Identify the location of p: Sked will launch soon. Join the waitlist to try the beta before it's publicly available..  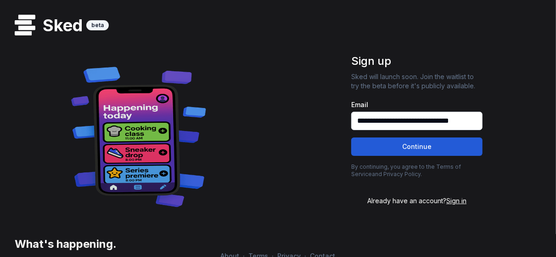
(417, 81).